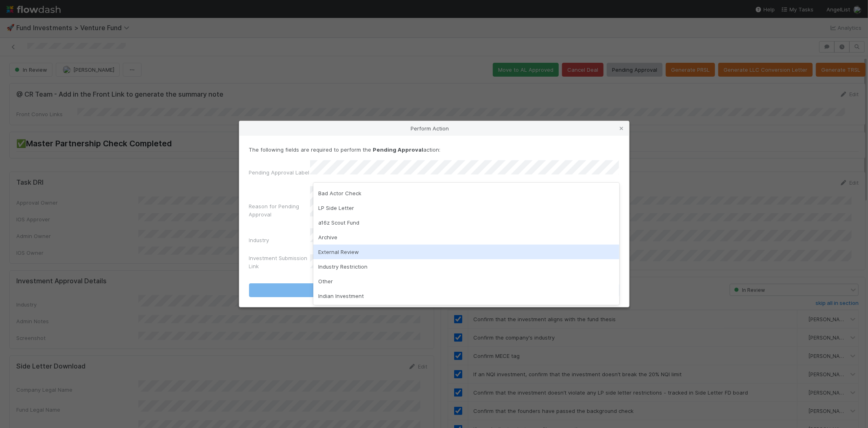 This screenshot has height=428, width=868. I want to click on div: Indian Investment, so click(467, 295).